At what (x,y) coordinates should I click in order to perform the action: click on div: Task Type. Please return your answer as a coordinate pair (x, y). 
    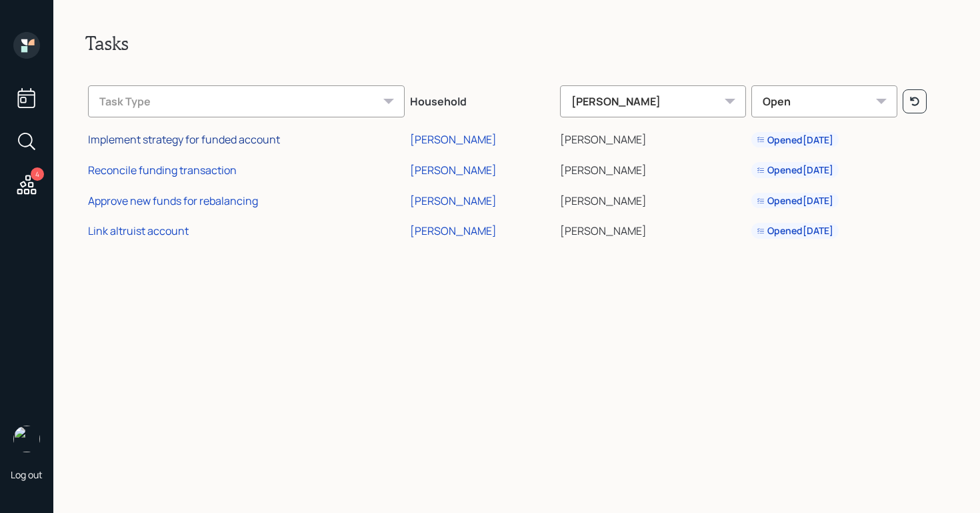
    Looking at the image, I should click on (246, 101).